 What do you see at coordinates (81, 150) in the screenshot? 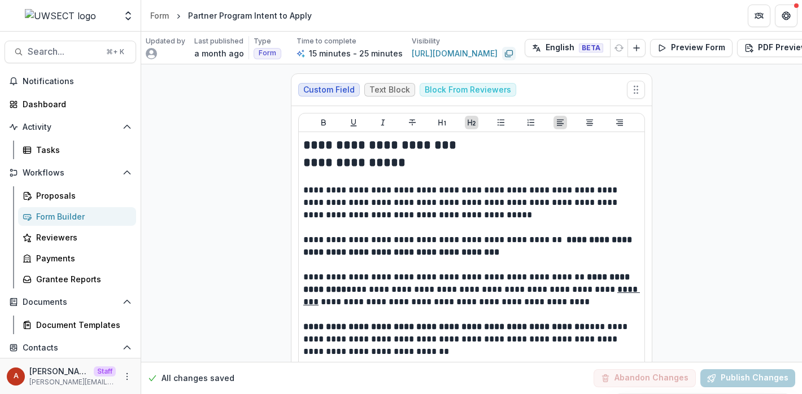
I see `div: Tasks` at bounding box center [81, 150].